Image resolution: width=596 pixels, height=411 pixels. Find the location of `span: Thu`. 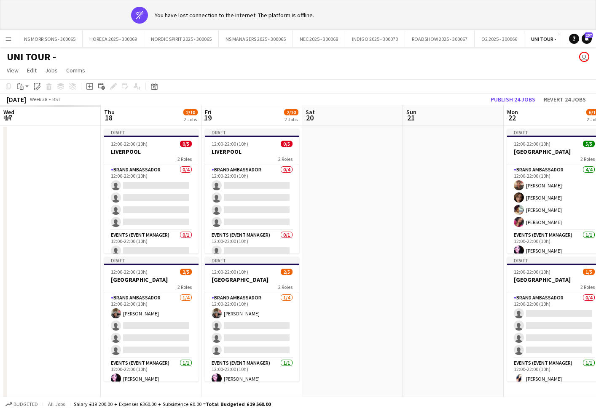

span: Thu is located at coordinates (109, 112).